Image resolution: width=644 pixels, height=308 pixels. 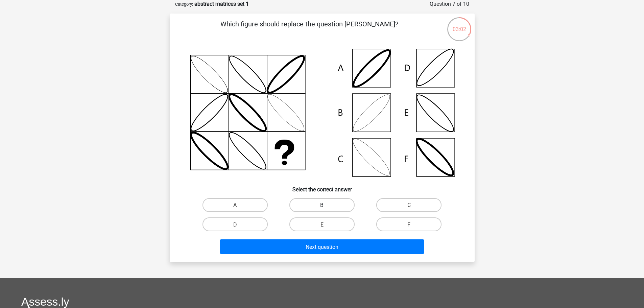 What do you see at coordinates (235, 205) in the screenshot?
I see `font: A` at bounding box center [235, 205].